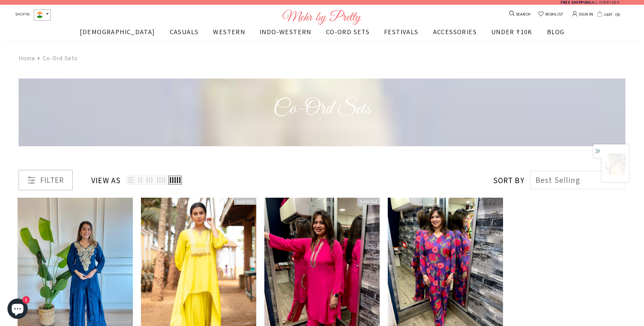  I want to click on a: WESTERN, so click(229, 33).